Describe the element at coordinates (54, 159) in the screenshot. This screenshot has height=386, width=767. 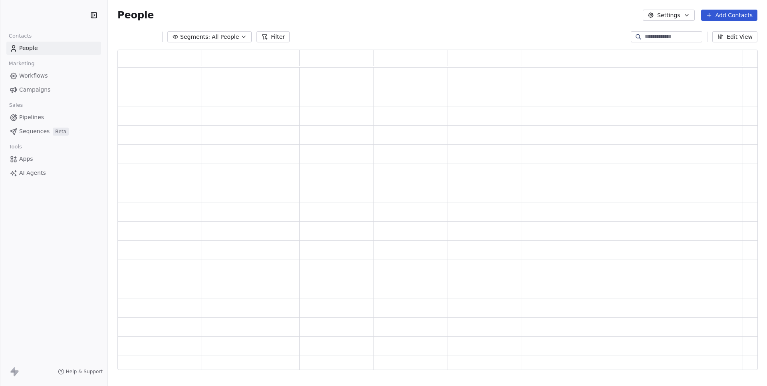
I see `a: Apps` at that location.